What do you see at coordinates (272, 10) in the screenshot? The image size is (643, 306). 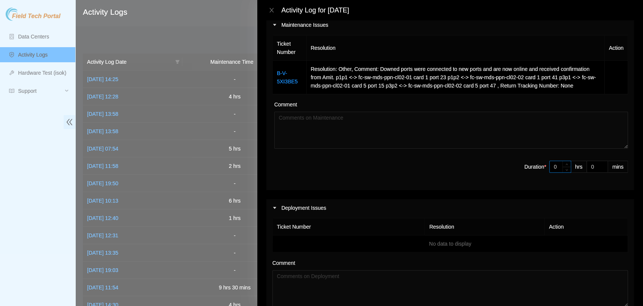 I see `span: close` at bounding box center [272, 10].